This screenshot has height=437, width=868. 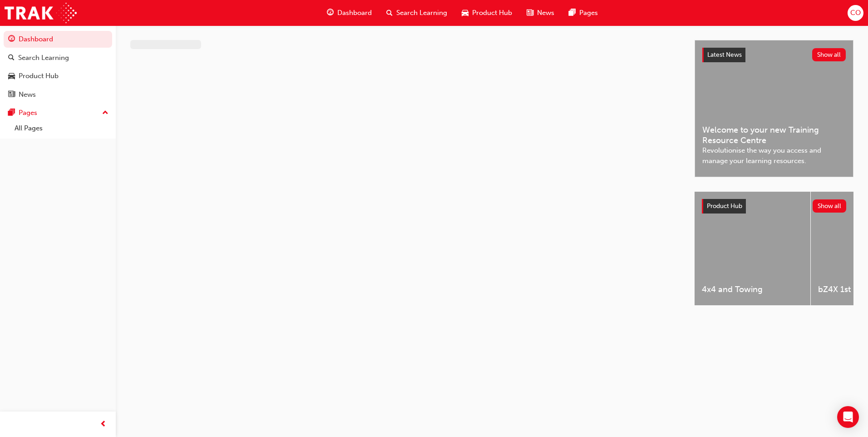 What do you see at coordinates (58, 58) in the screenshot?
I see `a: Search Learning` at bounding box center [58, 58].